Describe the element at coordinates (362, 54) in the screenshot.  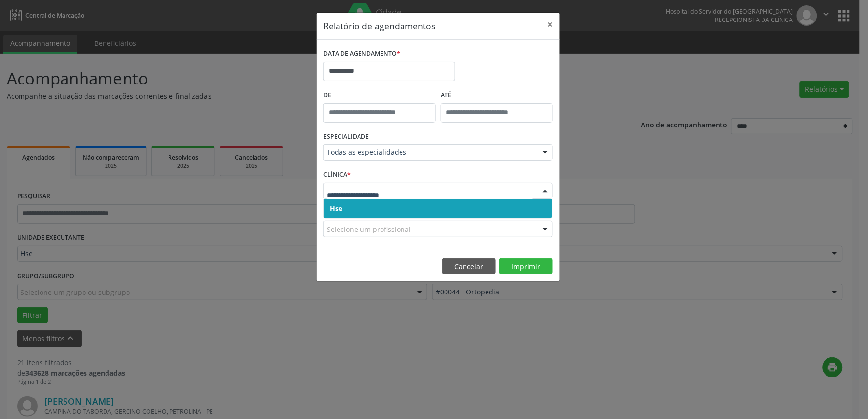
I see `label: DATA DE AGENDAMENTO` at that location.